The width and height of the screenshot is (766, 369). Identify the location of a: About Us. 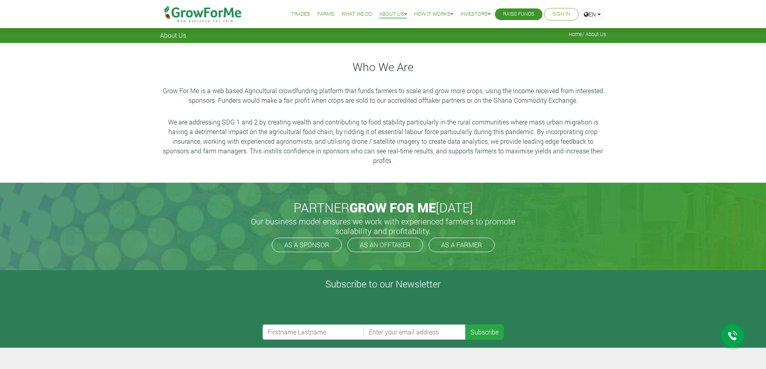
(393, 14).